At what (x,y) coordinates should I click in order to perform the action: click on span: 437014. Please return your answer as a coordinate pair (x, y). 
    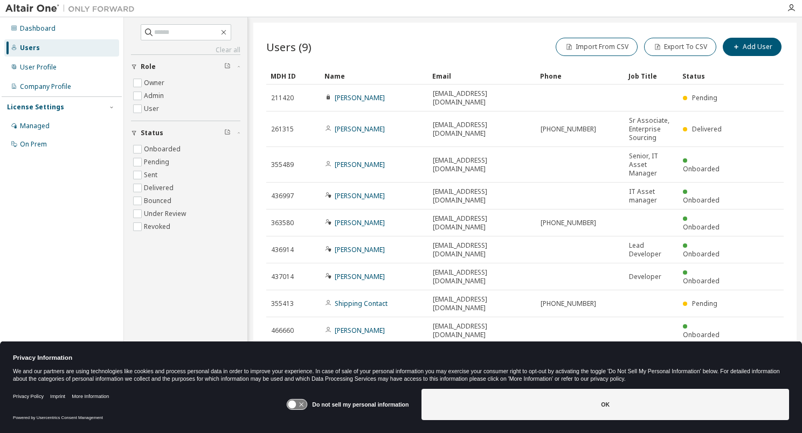
    Looking at the image, I should click on (282, 277).